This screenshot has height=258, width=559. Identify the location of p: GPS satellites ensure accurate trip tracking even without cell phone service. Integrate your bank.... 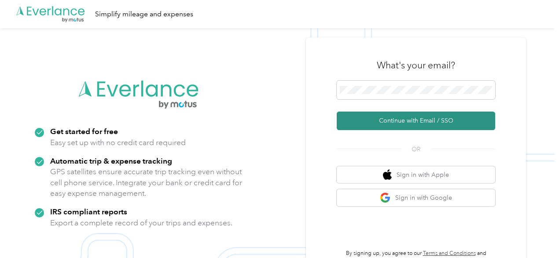
(146, 182).